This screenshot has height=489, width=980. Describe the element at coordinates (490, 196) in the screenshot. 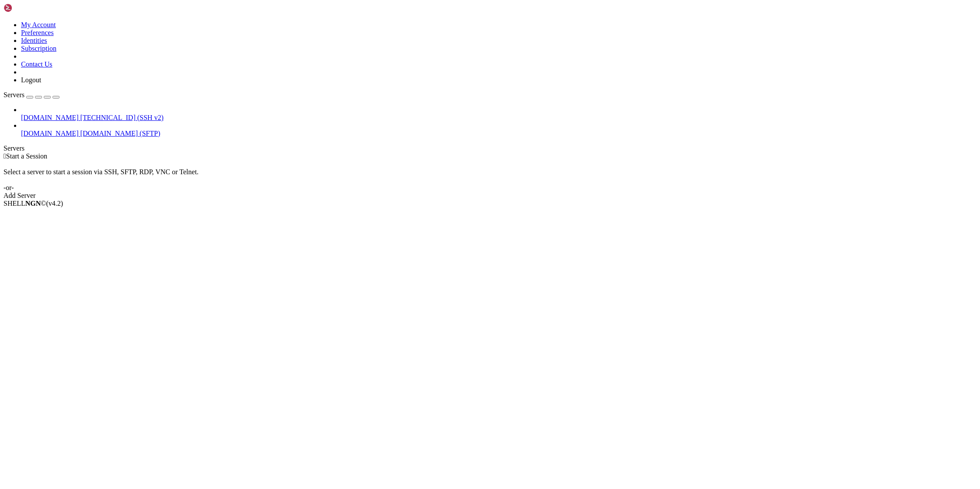

I see `div: Add Server` at that location.